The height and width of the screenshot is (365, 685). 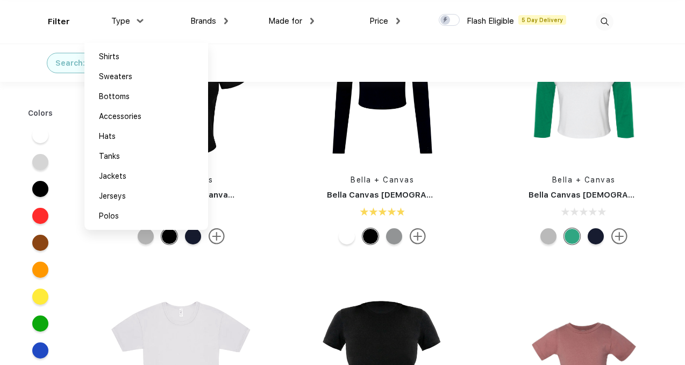 What do you see at coordinates (490, 21) in the screenshot?
I see `span: Flash Eligible` at bounding box center [490, 21].